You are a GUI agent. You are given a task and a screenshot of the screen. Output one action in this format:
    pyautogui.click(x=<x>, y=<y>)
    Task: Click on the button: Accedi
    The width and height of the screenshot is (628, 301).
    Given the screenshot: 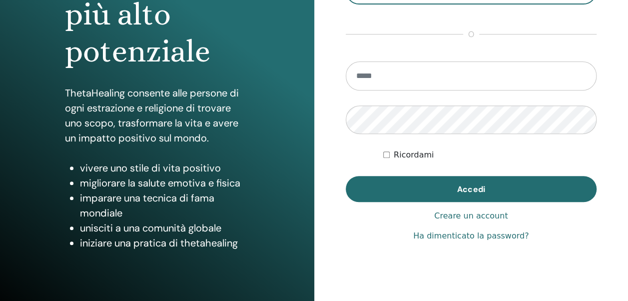 What is the action you would take?
    pyautogui.click(x=471, y=189)
    